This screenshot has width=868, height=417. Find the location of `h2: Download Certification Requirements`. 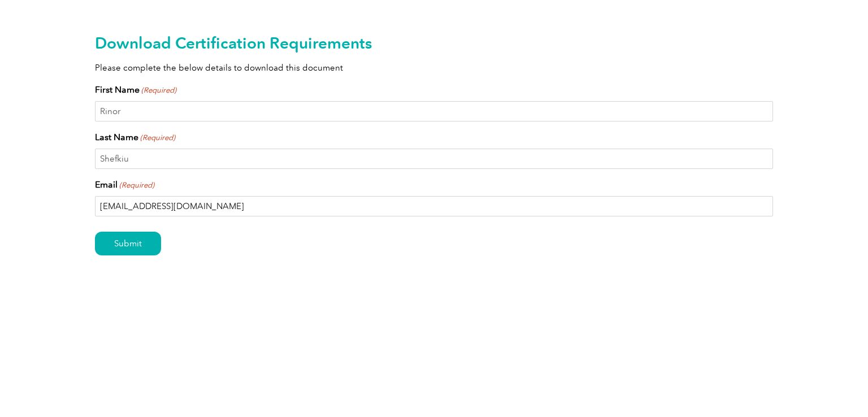

h2: Download Certification Requirements is located at coordinates (434, 43).